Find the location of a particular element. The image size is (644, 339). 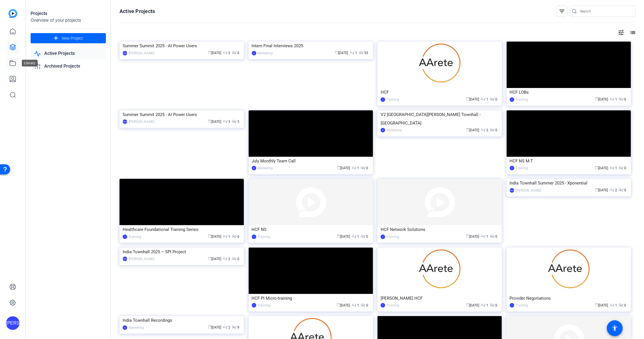

div: Healthcare Foundational Training Series: is located at coordinates (182, 229).